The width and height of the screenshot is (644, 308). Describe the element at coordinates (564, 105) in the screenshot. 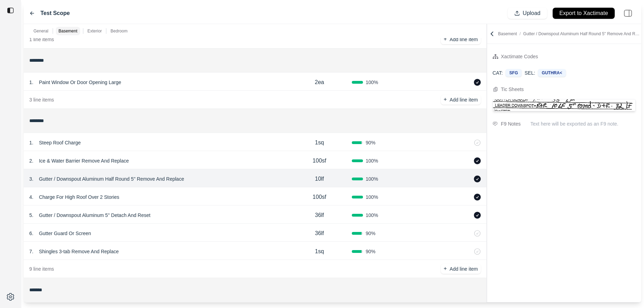

I see `img: Cropped Image` at that location.